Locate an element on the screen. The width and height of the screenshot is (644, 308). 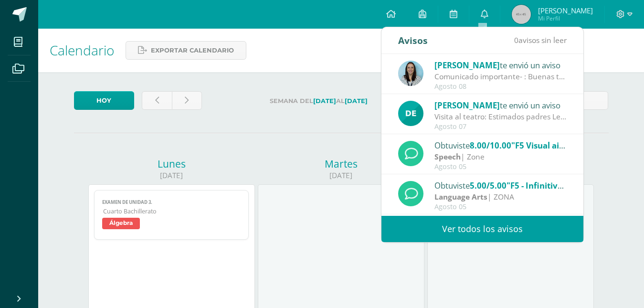
div: Agosto 07 is located at coordinates (501, 126).